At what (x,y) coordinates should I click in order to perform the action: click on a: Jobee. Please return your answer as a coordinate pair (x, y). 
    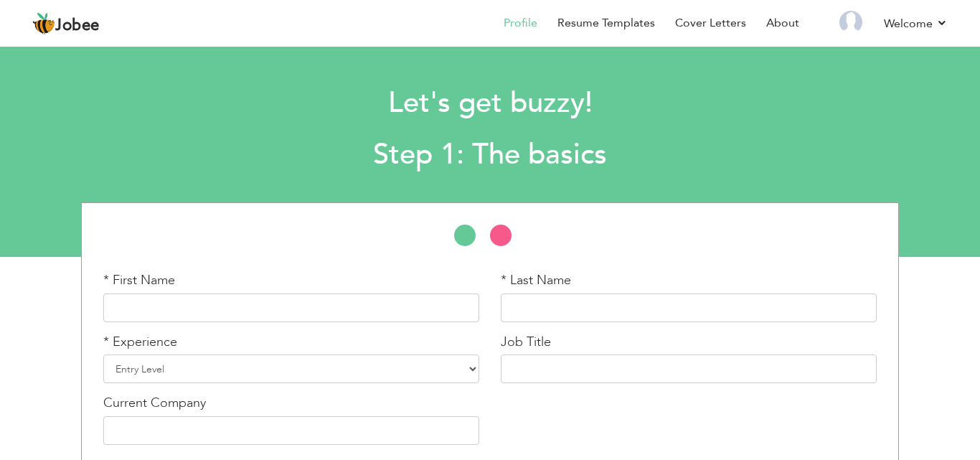
    Looking at the image, I should click on (66, 23).